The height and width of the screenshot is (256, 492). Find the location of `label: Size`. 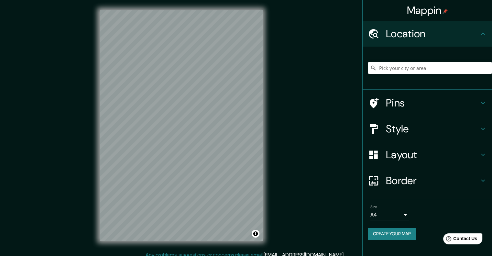

label: Size is located at coordinates (373, 207).